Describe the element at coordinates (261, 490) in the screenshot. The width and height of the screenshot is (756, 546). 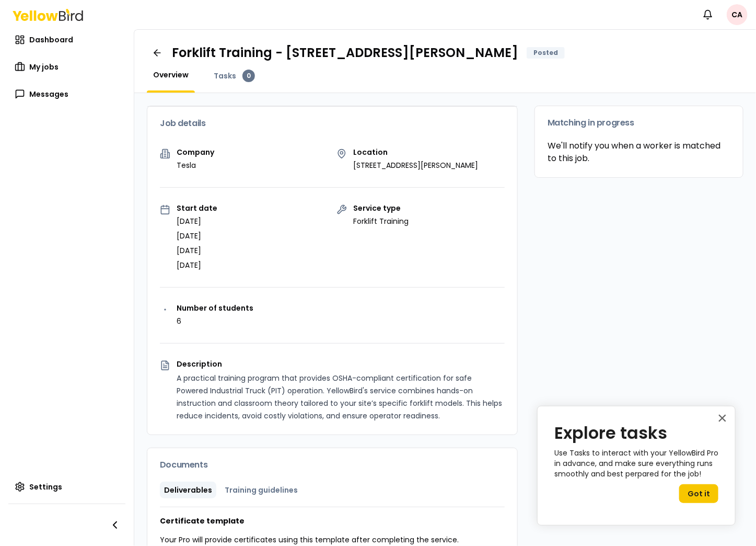
I see `button: Training guidelines` at that location.